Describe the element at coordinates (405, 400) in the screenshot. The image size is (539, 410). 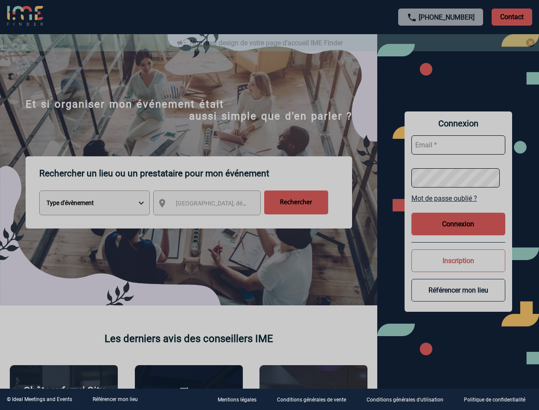
I see `p: Conditions générales d'utilisation` at that location.